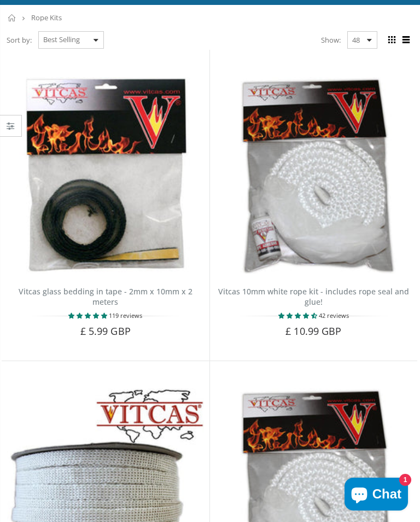 The image size is (420, 522). Describe the element at coordinates (12, 18) in the screenshot. I see `a: Home` at that location.